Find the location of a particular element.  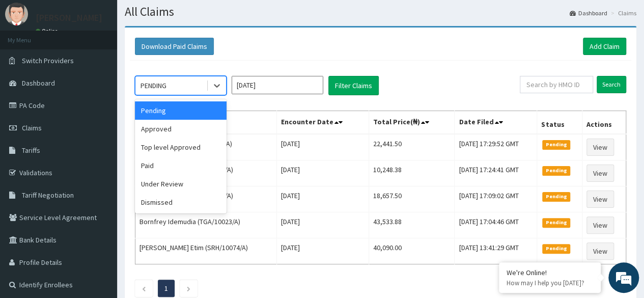

a: Previous page is located at coordinates (143, 289).